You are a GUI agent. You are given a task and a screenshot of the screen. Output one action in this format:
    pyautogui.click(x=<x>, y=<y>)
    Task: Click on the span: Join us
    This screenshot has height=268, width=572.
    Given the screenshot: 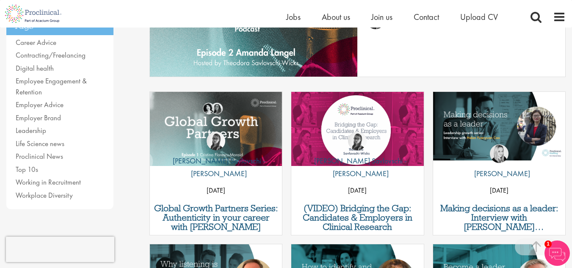 What is the action you would take?
    pyautogui.click(x=382, y=17)
    